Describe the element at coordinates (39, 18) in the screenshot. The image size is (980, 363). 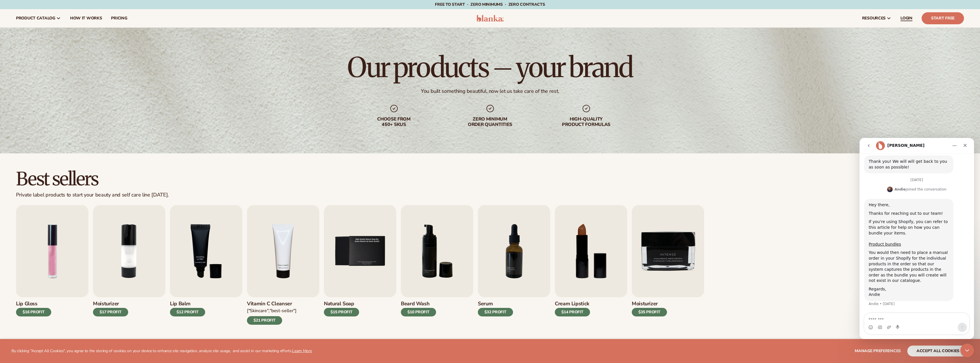
I see `a: product catalog` at that location.